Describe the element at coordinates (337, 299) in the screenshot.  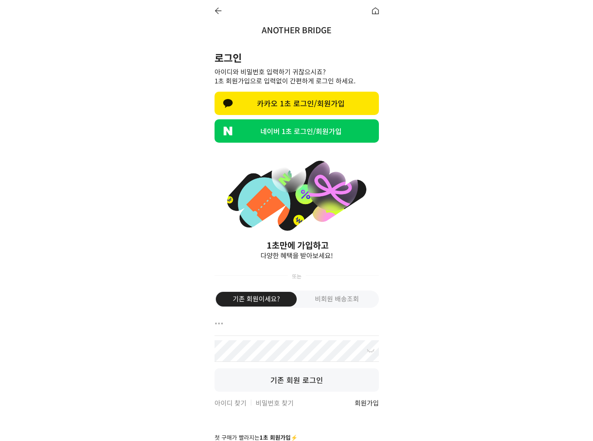
I see `a: 비회원 배송조회` at that location.